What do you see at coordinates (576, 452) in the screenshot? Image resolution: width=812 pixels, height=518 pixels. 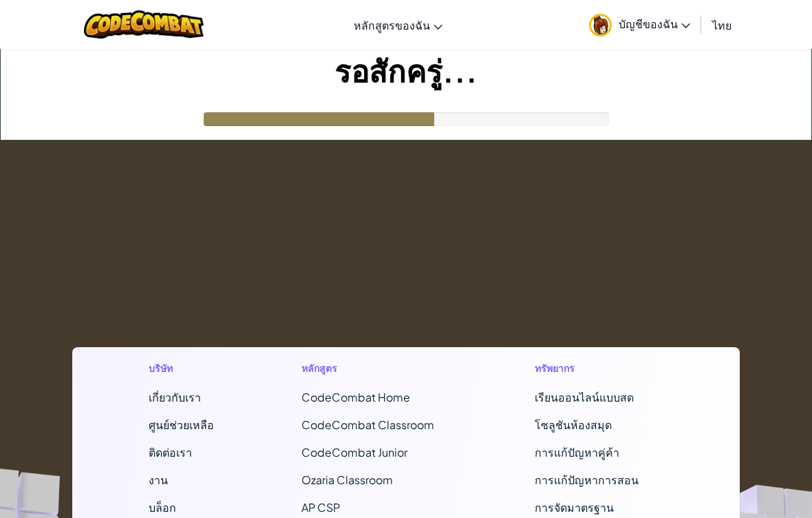 I see `a: การแก้ปัญหาคู่ค้า` at bounding box center [576, 452].